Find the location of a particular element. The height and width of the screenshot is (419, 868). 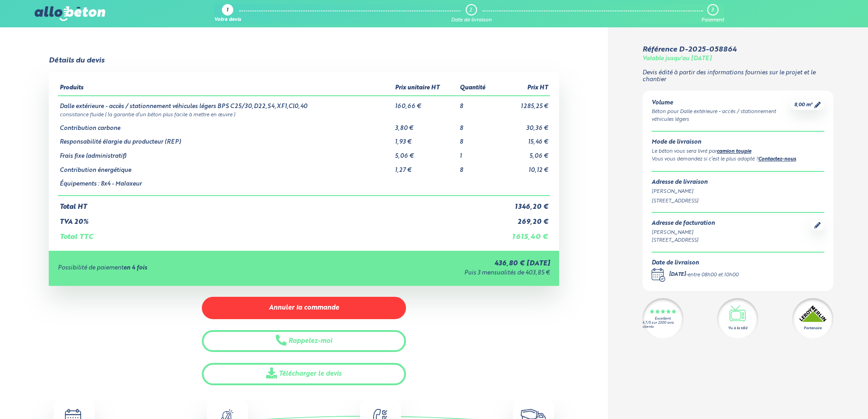

th: Prix unitaire HT is located at coordinates (426, 88).